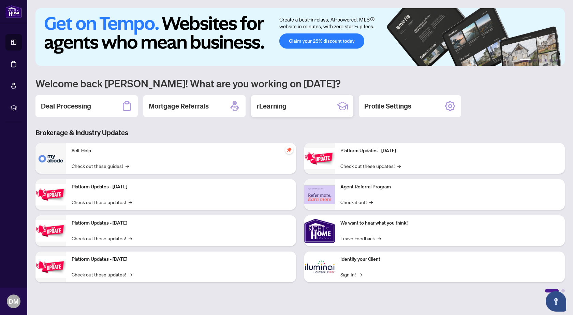  What do you see at coordinates (450, 259) in the screenshot?
I see `p: Identify your Client` at bounding box center [450, 259].